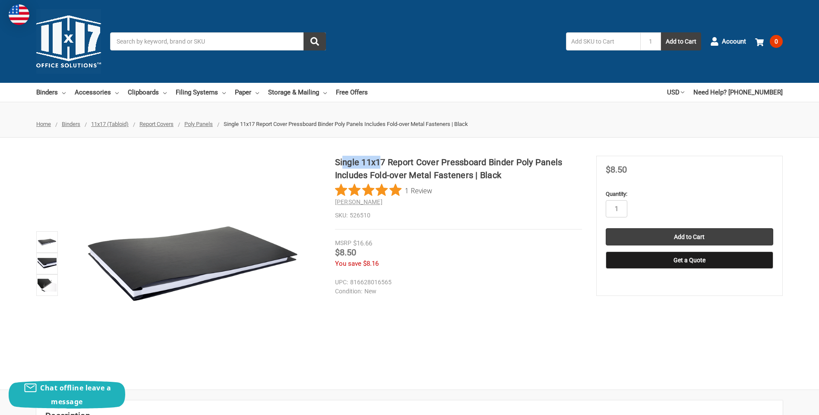  I want to click on span: Report Covers, so click(156, 124).